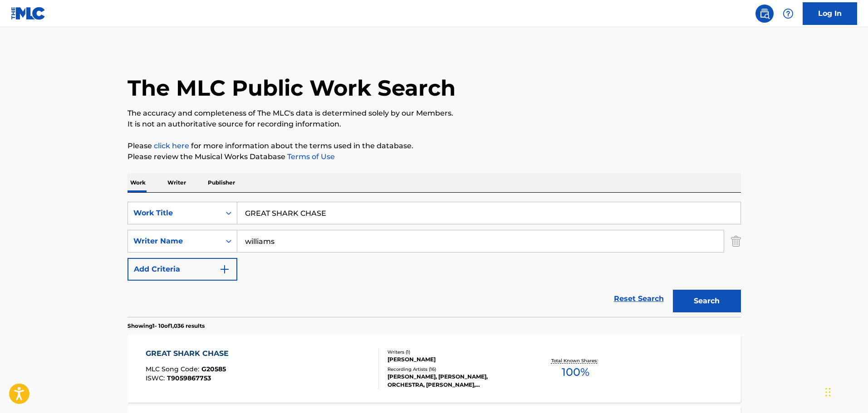 This screenshot has width=868, height=413. What do you see at coordinates (764, 13) in the screenshot?
I see `a: Public Search` at bounding box center [764, 13].